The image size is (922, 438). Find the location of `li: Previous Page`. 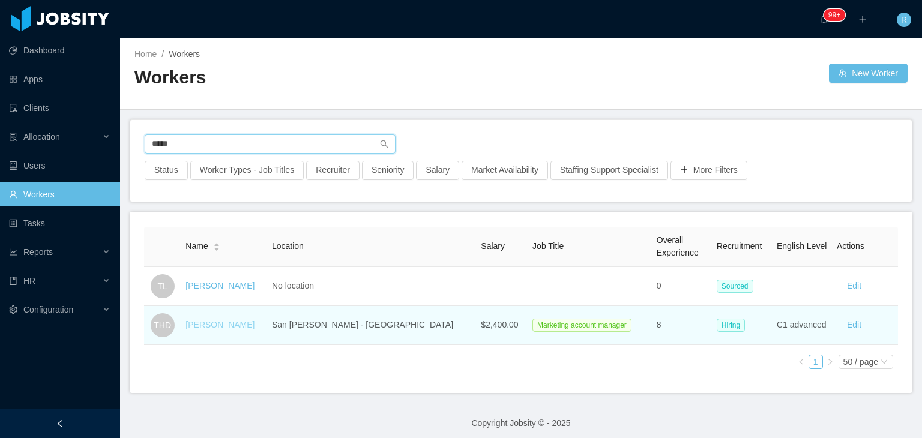

li: Previous Page is located at coordinates (801, 362).